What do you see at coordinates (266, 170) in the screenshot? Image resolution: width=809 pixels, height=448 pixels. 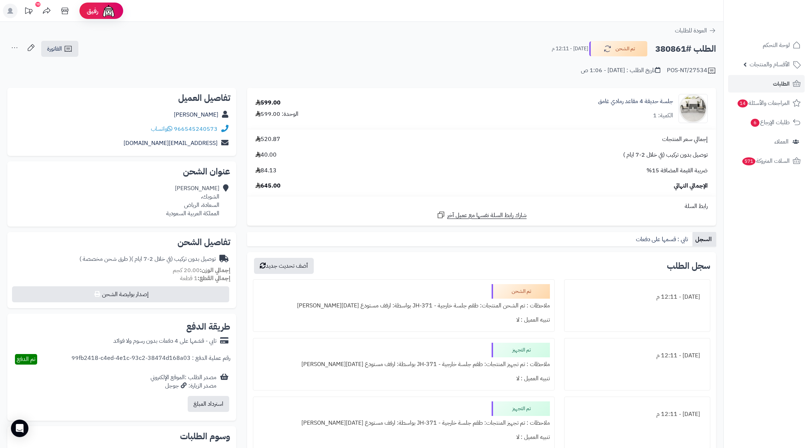 I see `span: 84.13` at bounding box center [266, 170].